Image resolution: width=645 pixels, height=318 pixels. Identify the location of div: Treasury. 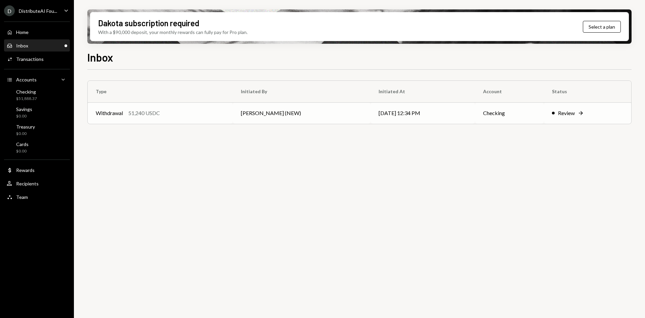
(26, 126).